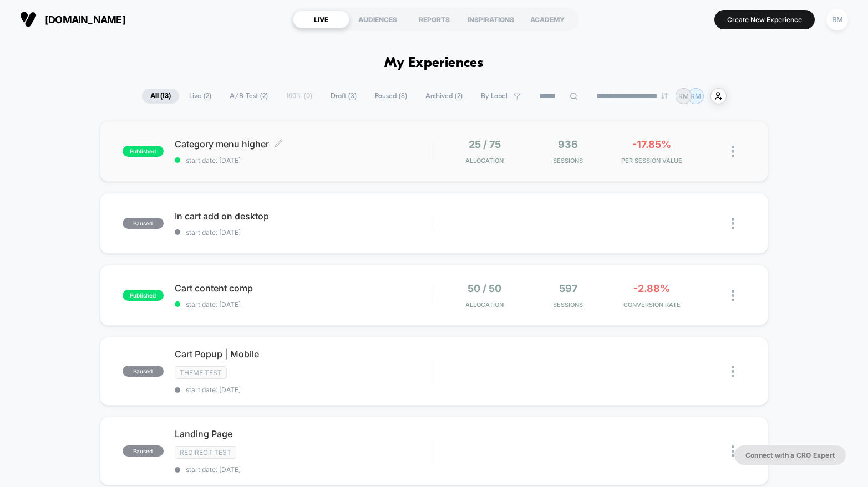  What do you see at coordinates (304, 144) in the screenshot?
I see `span: Category menu higher` at bounding box center [304, 144].